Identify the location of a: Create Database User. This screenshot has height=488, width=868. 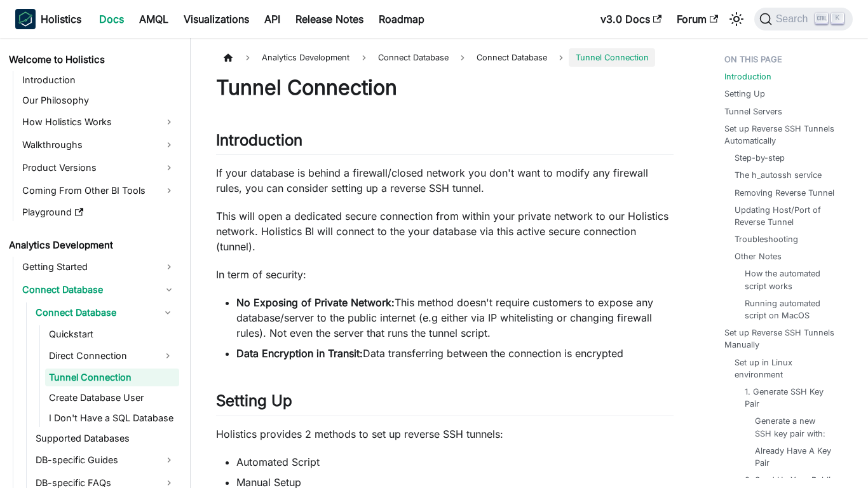
(112, 398).